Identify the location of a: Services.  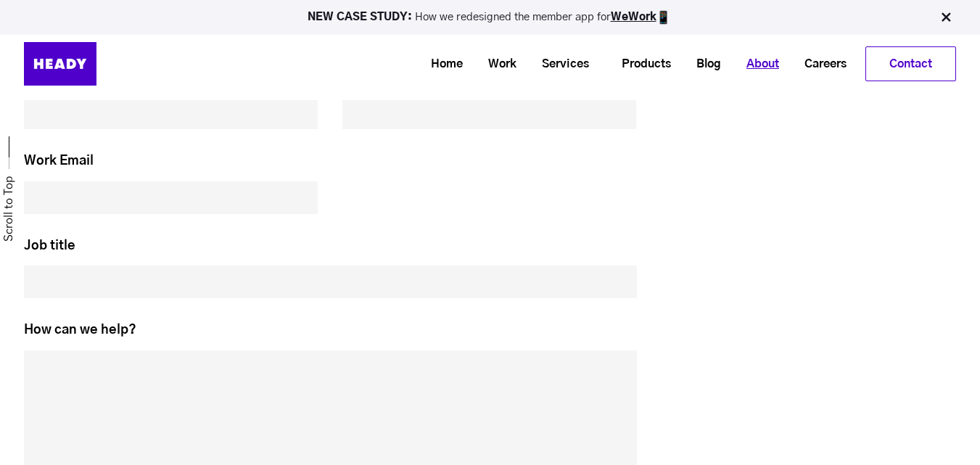
(560, 64).